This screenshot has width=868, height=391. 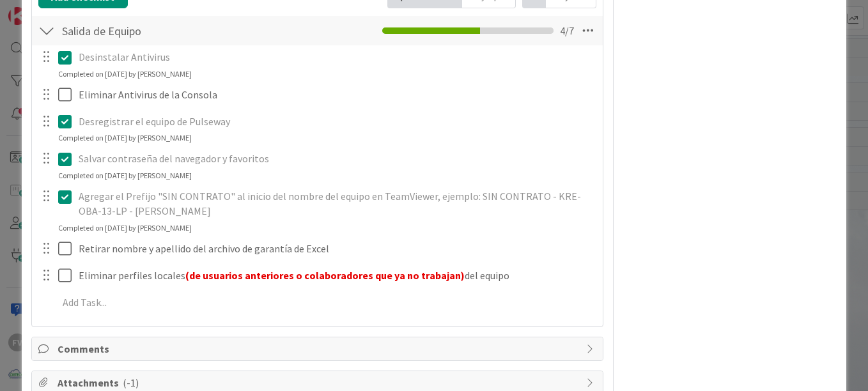 What do you see at coordinates (336, 121) in the screenshot?
I see `p: Desregistrar el equipo de Pulseway` at bounding box center [336, 121].